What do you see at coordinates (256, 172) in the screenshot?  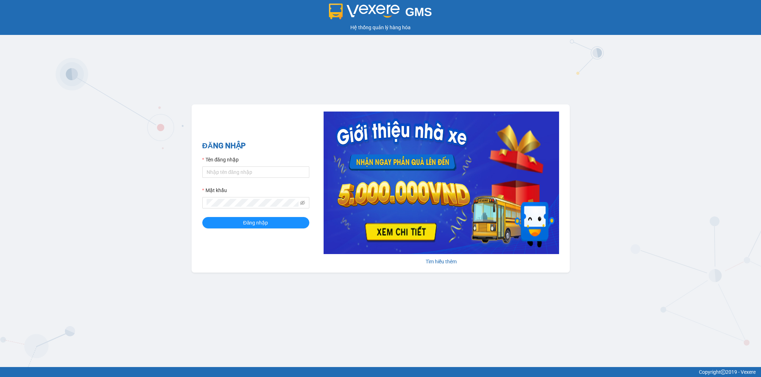 I see `input: Tên đăng nhập` at bounding box center [256, 172].